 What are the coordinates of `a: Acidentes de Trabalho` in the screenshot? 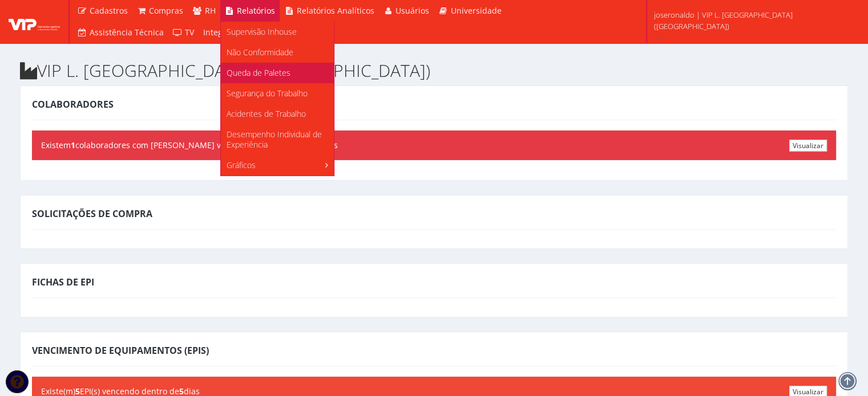 It's located at (277, 114).